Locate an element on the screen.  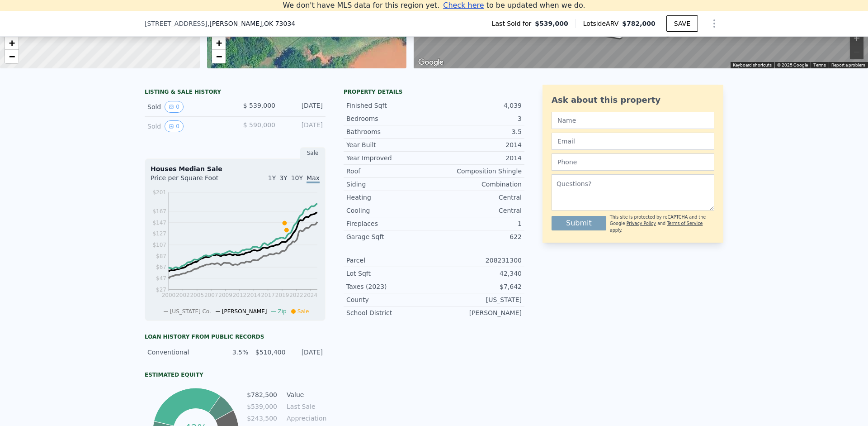
div: 2014 is located at coordinates (478, 145).